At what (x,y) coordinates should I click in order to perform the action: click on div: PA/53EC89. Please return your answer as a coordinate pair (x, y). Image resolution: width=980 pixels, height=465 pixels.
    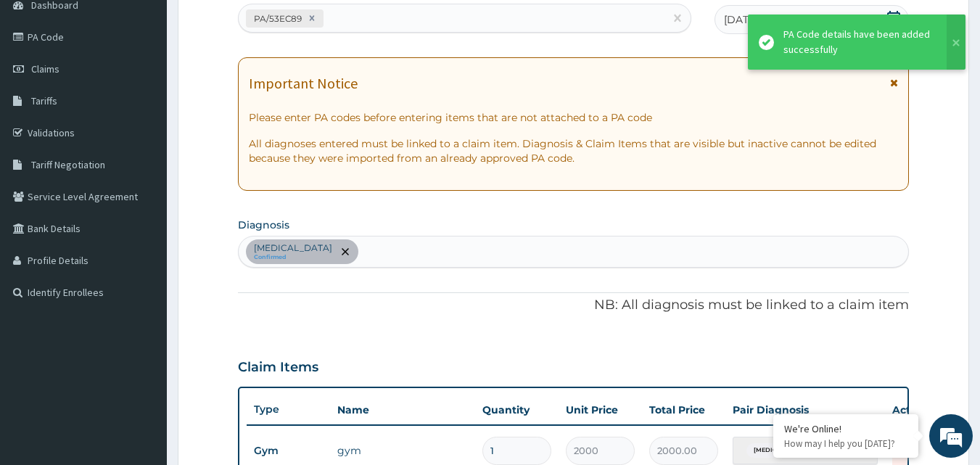
    Looking at the image, I should click on (276, 18).